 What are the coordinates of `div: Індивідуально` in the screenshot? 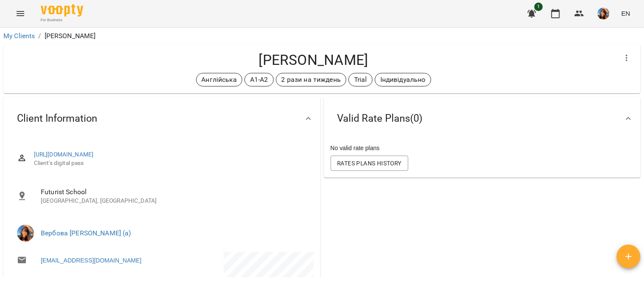 It's located at (403, 80).